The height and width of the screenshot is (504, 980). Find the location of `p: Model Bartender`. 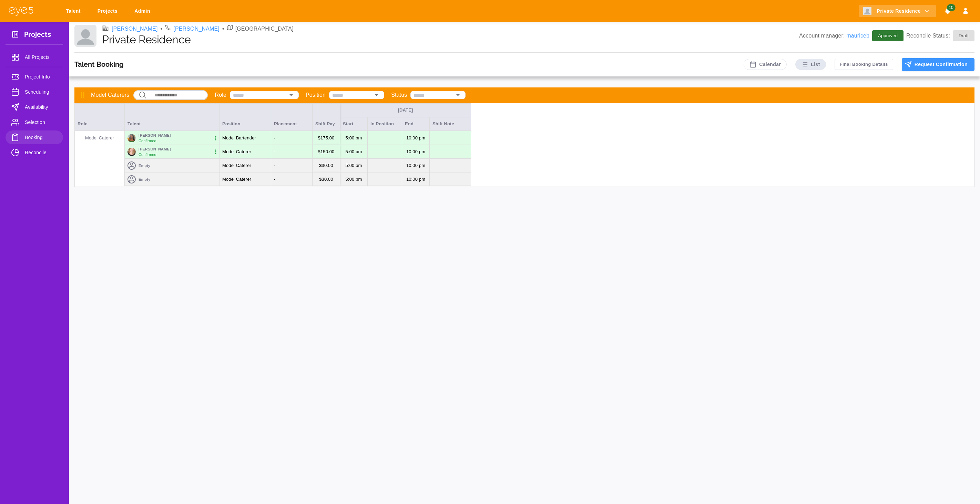

p: Model Bartender is located at coordinates (239, 138).